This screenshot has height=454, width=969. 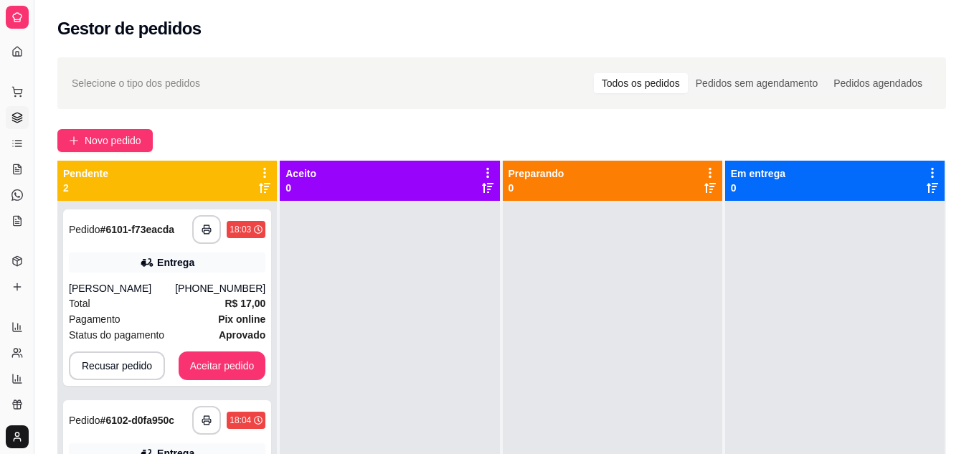 What do you see at coordinates (85, 188) in the screenshot?
I see `p: 2` at bounding box center [85, 188].